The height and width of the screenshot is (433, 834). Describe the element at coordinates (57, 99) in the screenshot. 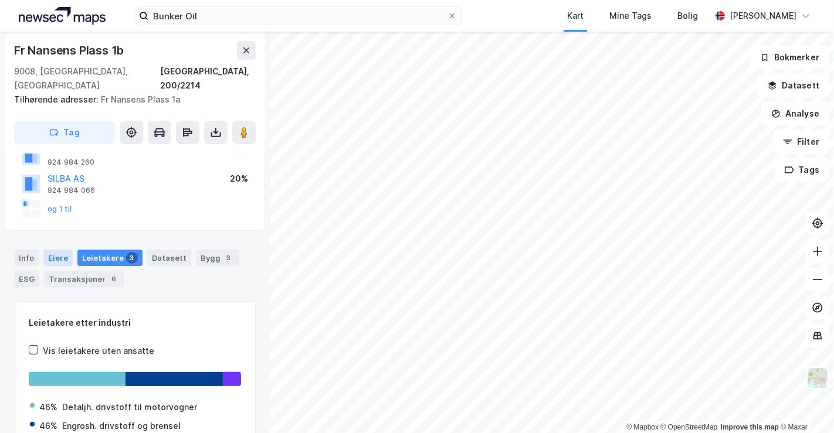

I see `span: Tilhørende adresser:` at that location.